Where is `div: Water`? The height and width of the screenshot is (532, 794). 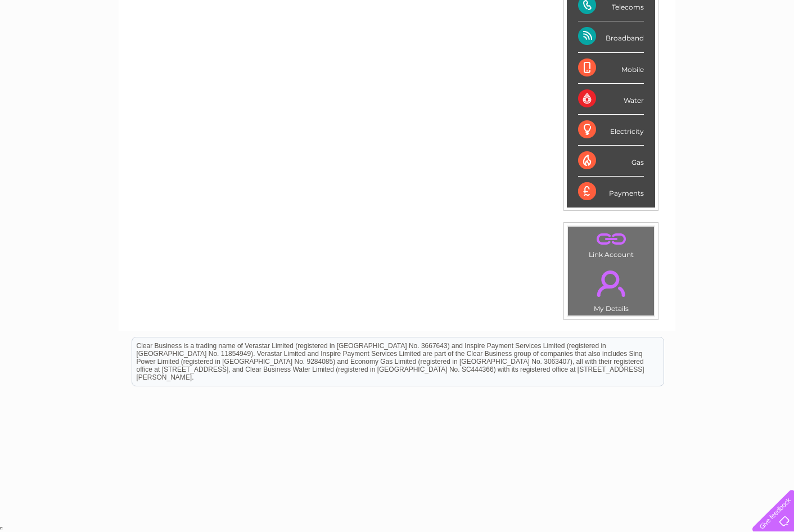 div: Water is located at coordinates (610, 99).